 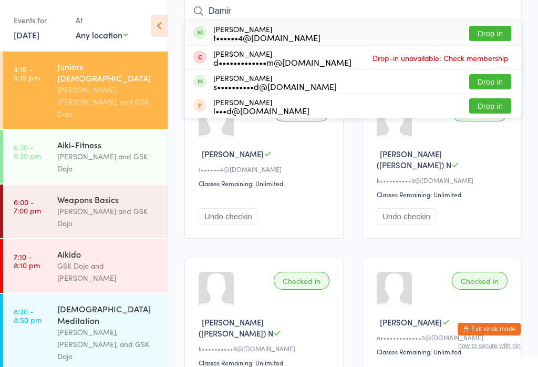 I want to click on time: 6:00 - 7:00 pm, so click(x=27, y=206).